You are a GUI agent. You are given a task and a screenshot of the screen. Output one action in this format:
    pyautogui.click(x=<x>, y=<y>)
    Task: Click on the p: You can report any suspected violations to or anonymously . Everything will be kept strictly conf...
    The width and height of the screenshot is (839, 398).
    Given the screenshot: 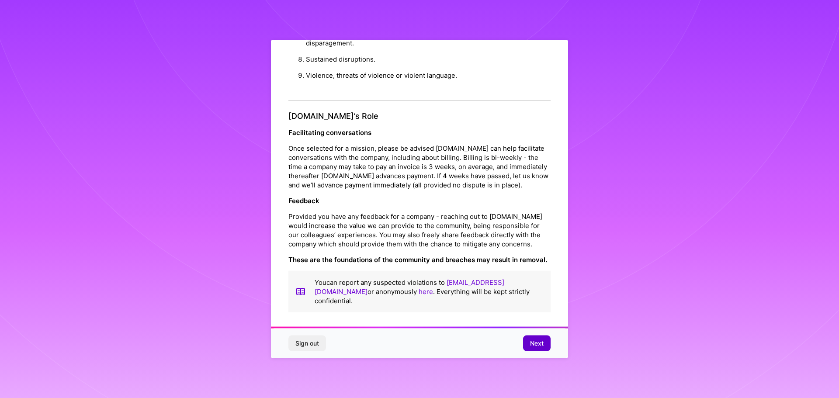 What is the action you would take?
    pyautogui.click(x=429, y=291)
    